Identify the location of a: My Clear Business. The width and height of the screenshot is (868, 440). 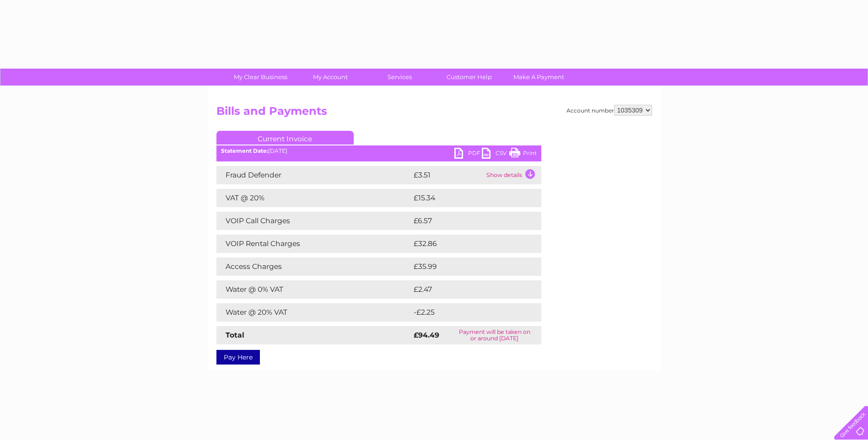
(260, 77).